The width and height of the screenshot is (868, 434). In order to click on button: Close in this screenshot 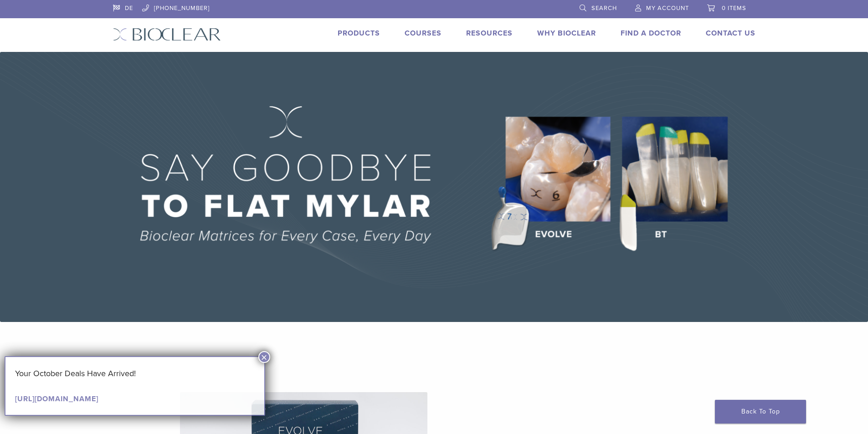, I will do `click(264, 357)`.